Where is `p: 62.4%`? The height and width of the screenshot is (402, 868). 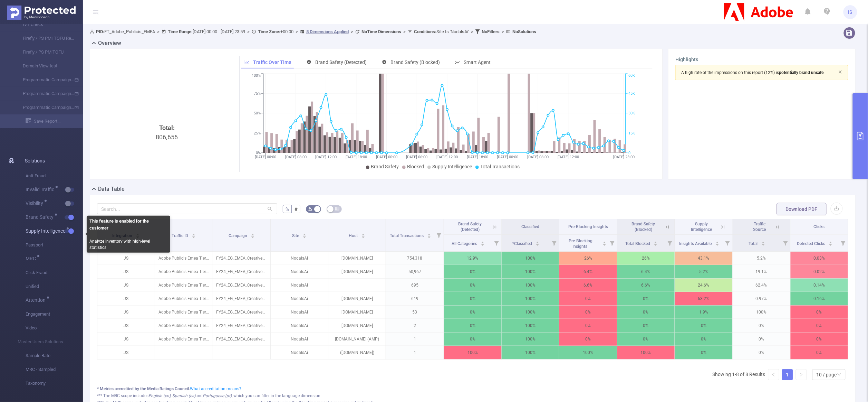 p: 62.4% is located at coordinates (761, 285).